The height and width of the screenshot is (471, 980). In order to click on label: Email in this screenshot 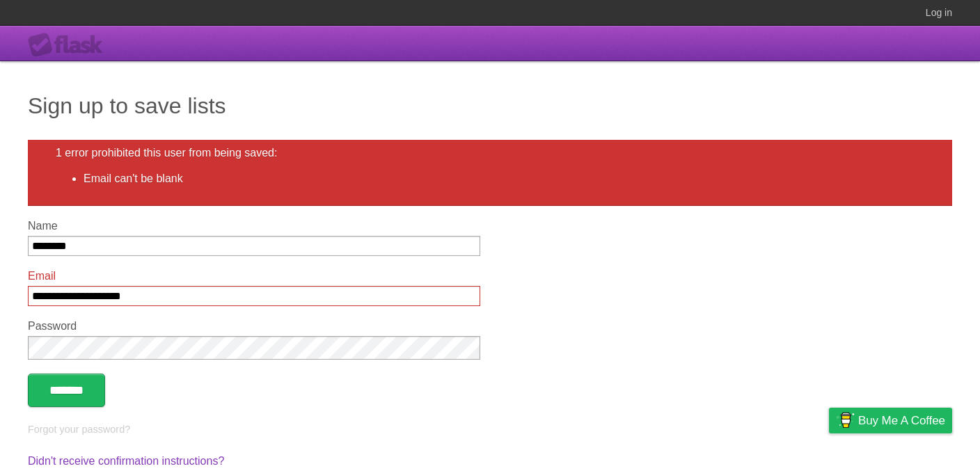, I will do `click(254, 276)`.